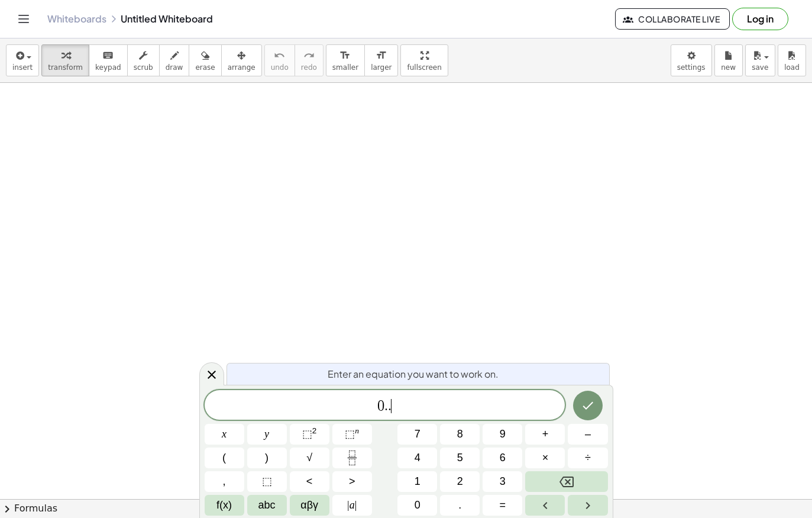  What do you see at coordinates (460, 457) in the screenshot?
I see `button: 5` at bounding box center [460, 457].